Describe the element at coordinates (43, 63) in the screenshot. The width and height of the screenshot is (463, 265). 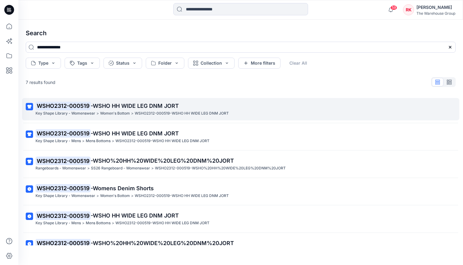
I see `button: Type` at that location.